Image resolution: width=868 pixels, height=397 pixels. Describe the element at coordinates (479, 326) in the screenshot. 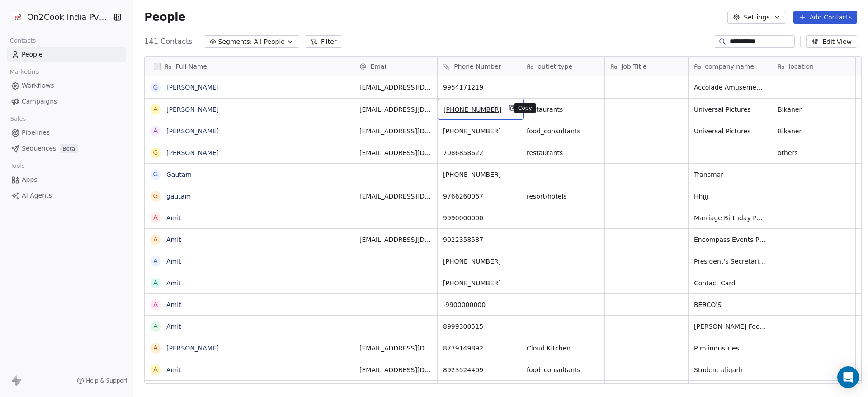

I see `span: 8999300515` at that location.